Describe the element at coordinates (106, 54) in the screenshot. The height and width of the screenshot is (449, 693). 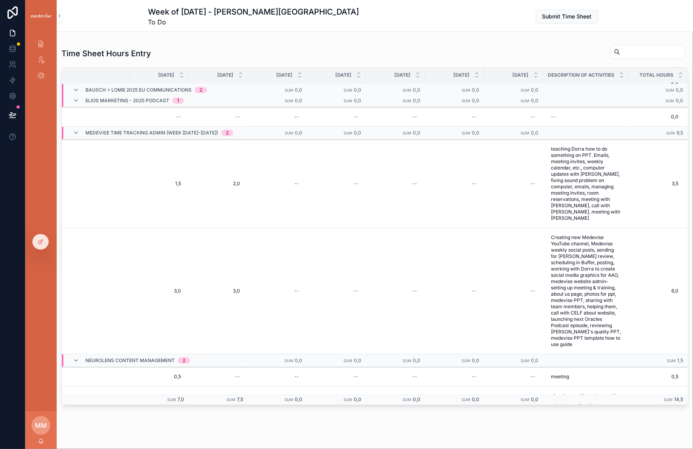
I see `h1: Time Sheet Hours Entry` at that location.